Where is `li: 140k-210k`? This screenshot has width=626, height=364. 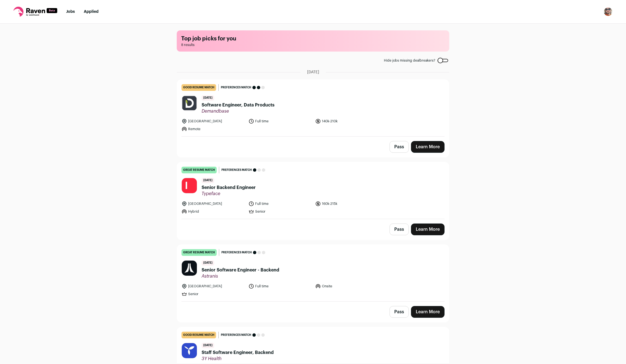
li: 140k-210k is located at coordinates (347, 122).